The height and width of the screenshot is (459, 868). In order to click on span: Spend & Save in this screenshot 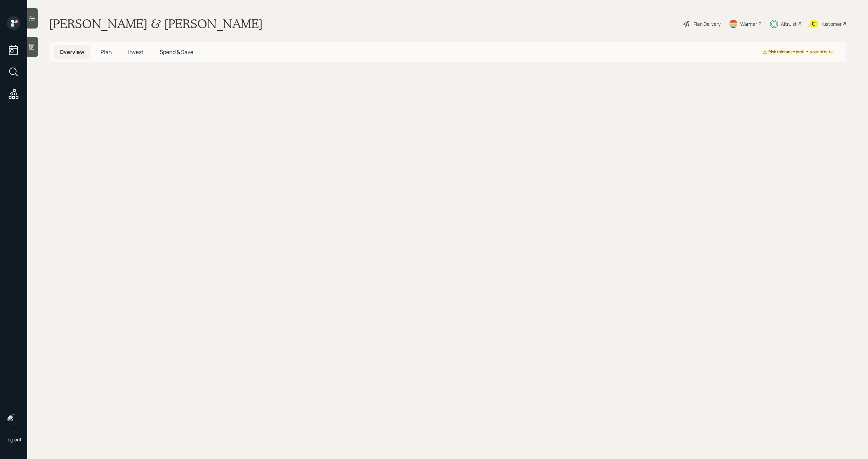, I will do `click(177, 52)`.